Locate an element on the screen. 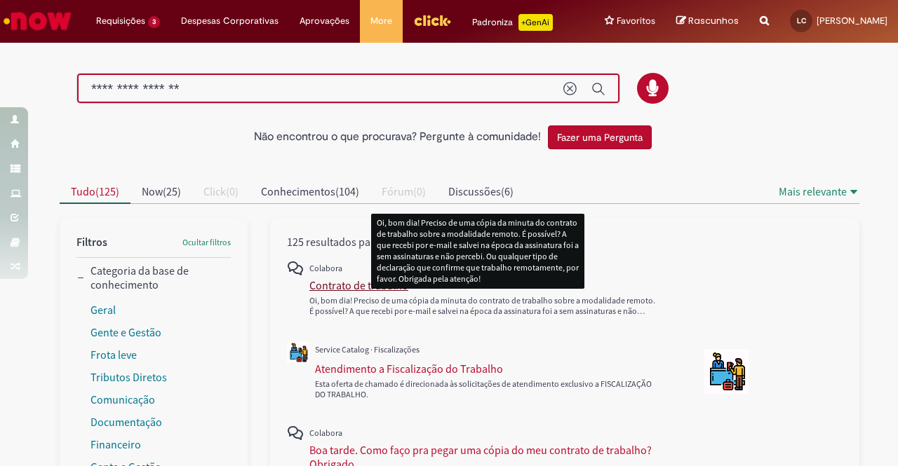 The width and height of the screenshot is (898, 466). span: LC is located at coordinates (801, 20).